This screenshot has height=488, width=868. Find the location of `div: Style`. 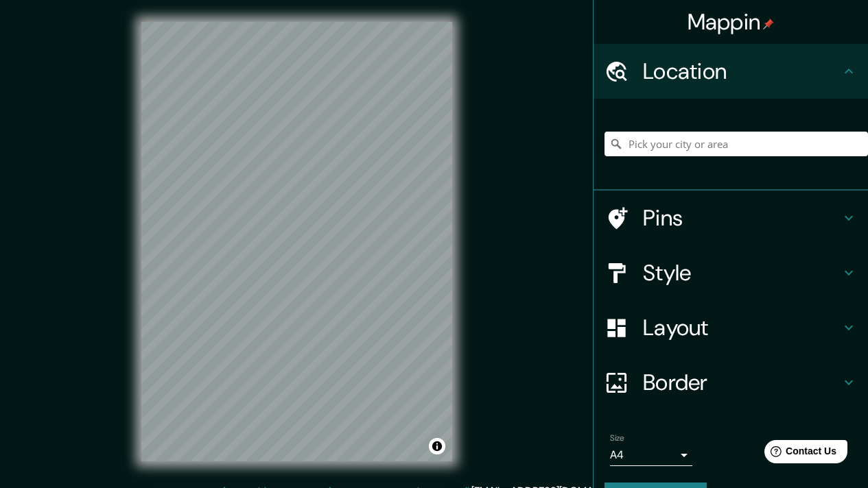

div: Style is located at coordinates (731, 273).